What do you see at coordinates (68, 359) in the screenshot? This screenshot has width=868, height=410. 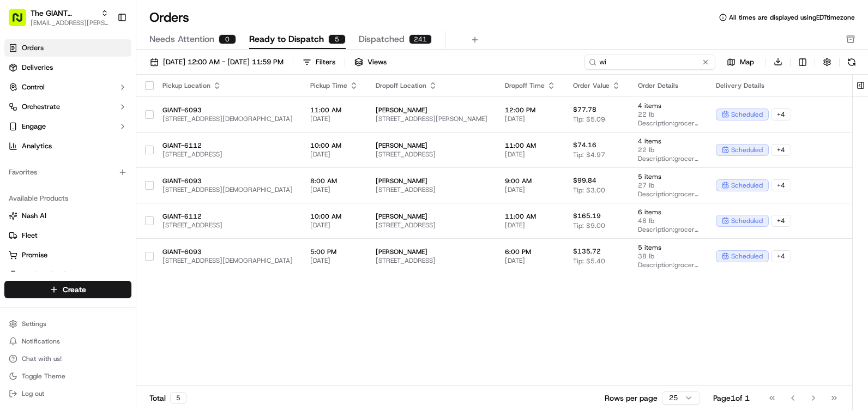 I see `button: Chat with us!` at bounding box center [68, 359].